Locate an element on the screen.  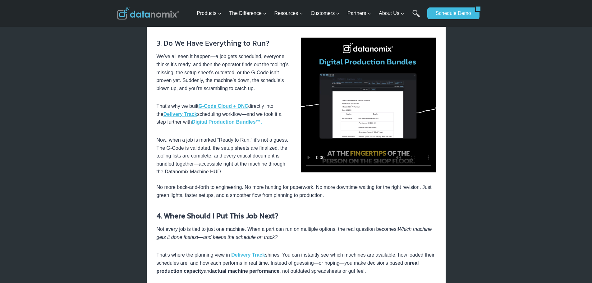
a: Search is located at coordinates (416, 16).